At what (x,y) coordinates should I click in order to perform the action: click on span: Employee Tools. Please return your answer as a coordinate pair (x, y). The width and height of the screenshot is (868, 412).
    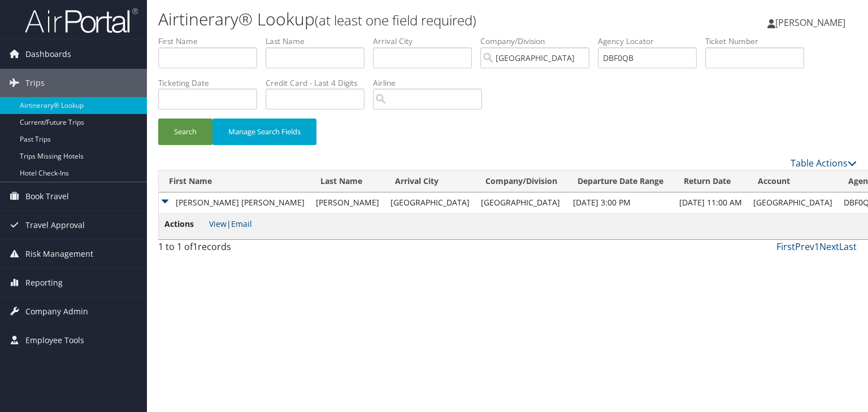
    Looking at the image, I should click on (55, 340).